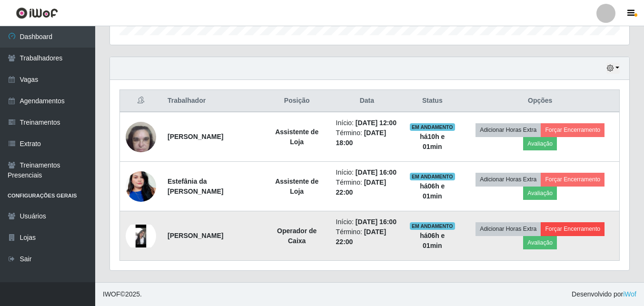 The width and height of the screenshot is (644, 306). What do you see at coordinates (297, 101) in the screenshot?
I see `th: Posição` at bounding box center [297, 101].